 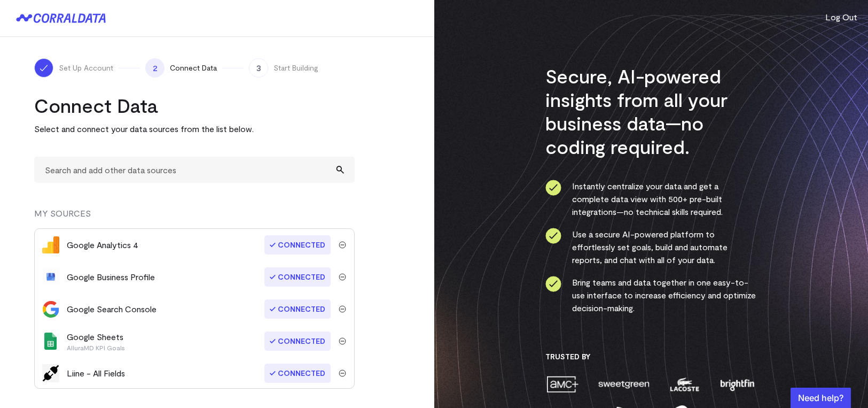 What do you see at coordinates (259, 68) in the screenshot?
I see `span: 3` at bounding box center [259, 68].